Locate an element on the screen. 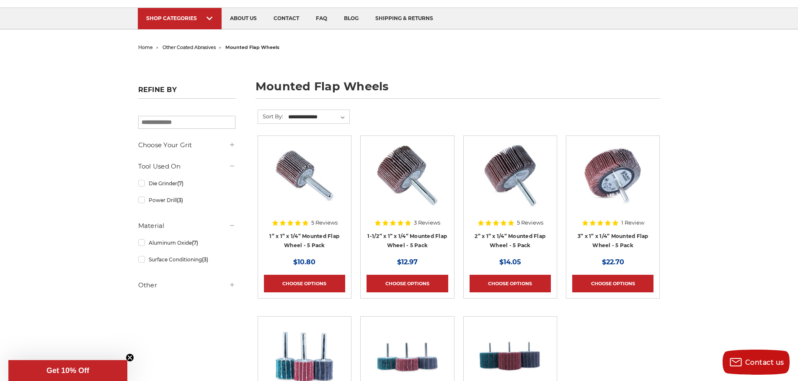  a: Surface Conditioning is located at coordinates (187, 260).